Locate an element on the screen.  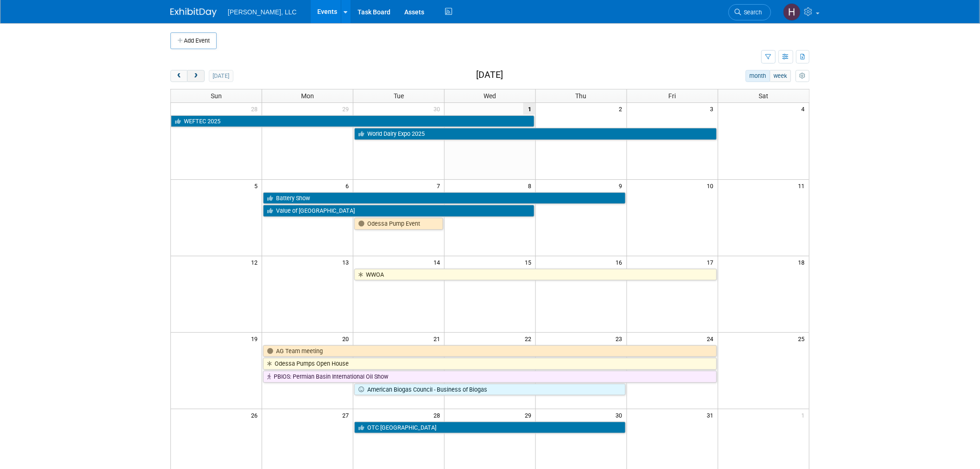
span: 3 is located at coordinates (714, 108).